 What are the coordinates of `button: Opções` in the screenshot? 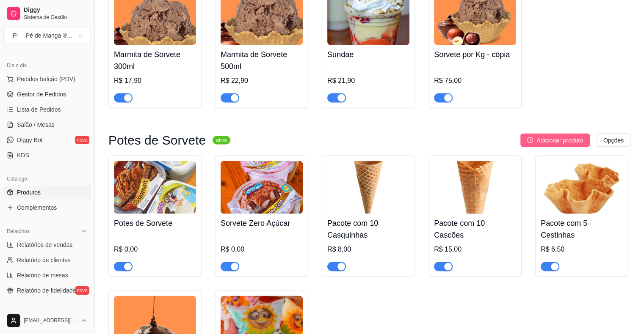 It's located at (613, 140).